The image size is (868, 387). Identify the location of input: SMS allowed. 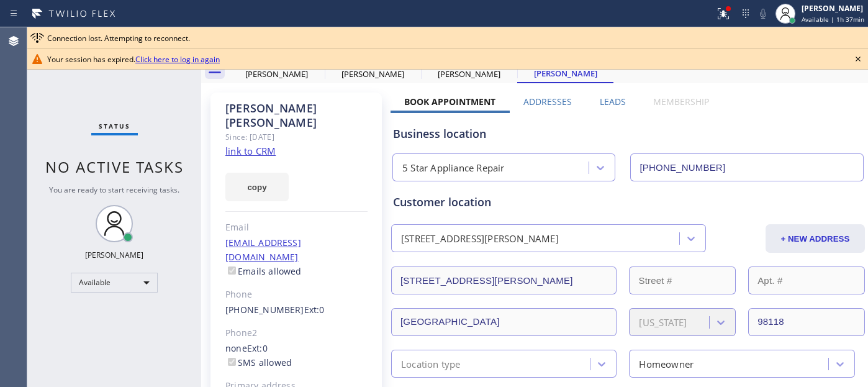
(232, 362).